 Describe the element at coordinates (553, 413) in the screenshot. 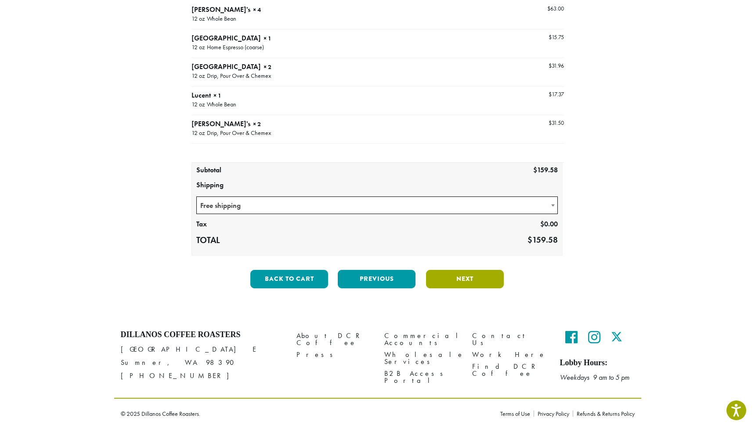

I see `a: Privacy Policy` at that location.